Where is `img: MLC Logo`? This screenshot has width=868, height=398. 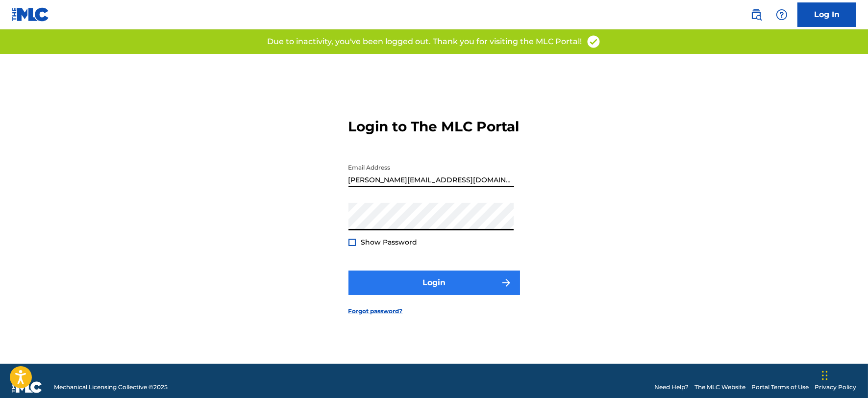
img: MLC Logo is located at coordinates (30, 14).